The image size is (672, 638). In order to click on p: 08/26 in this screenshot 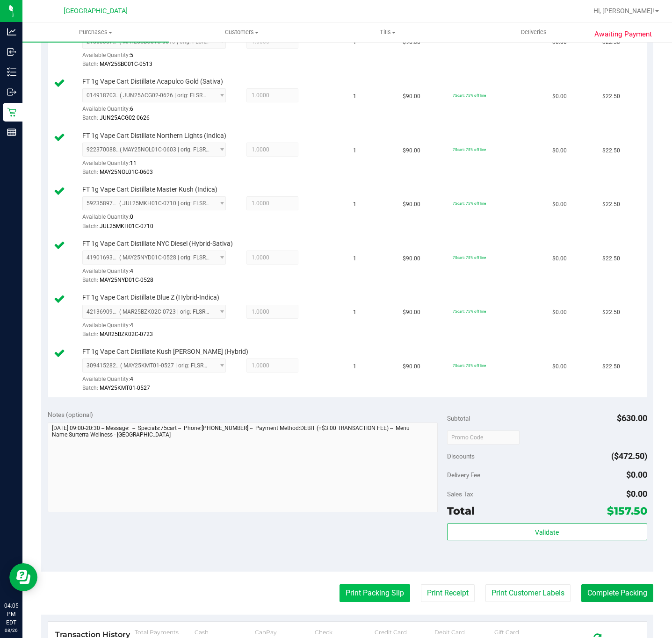, I will do `click(11, 630)`.